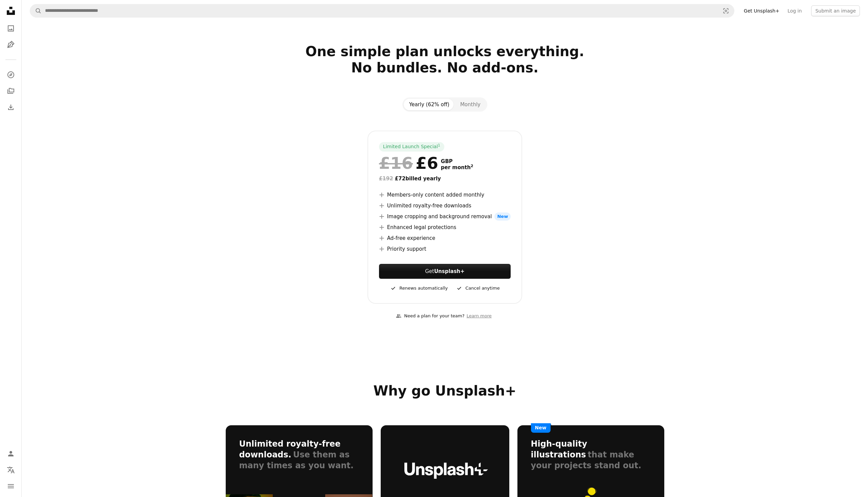 This screenshot has height=497, width=868. Describe the element at coordinates (408, 163) in the screenshot. I see `div: £6` at that location.